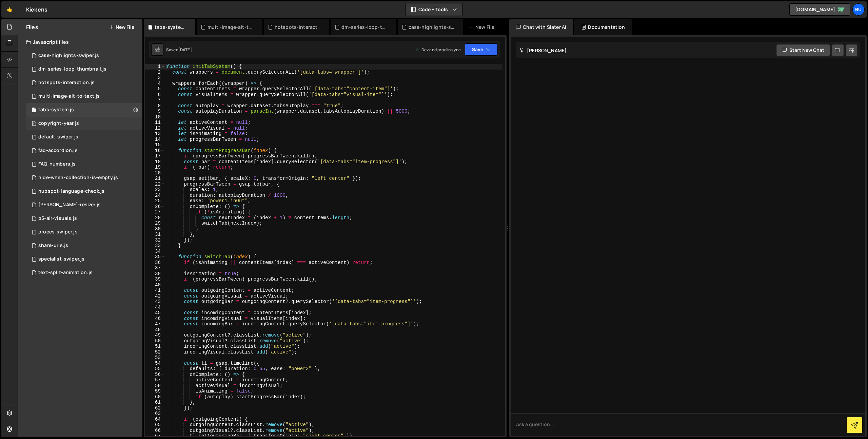  Describe the element at coordinates (84, 205) in the screenshot. I see `div: 16163/43457.js` at that location.